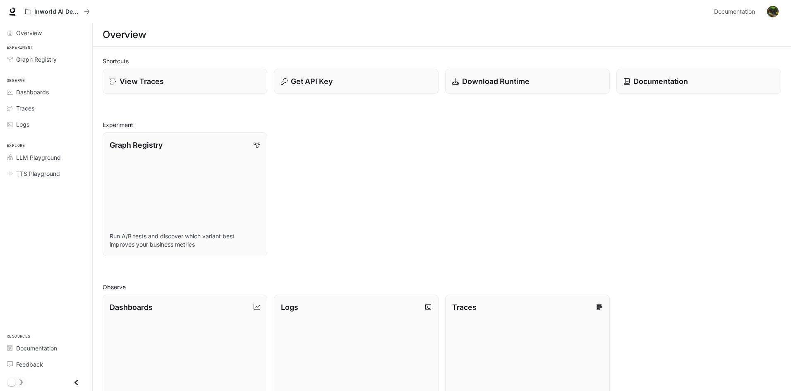 The width and height of the screenshot is (791, 391). Describe the element at coordinates (29, 364) in the screenshot. I see `span: Feedback` at that location.